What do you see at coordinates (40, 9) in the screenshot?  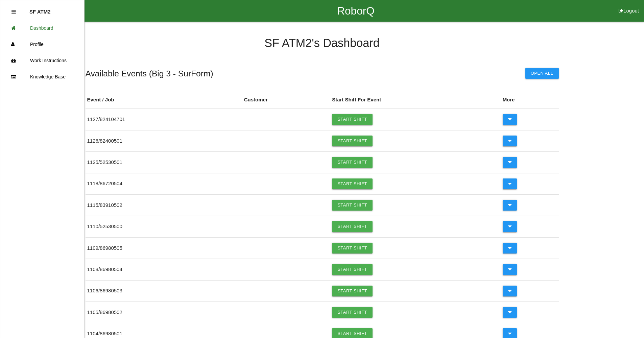 I see `p: SF ATM2` at bounding box center [40, 9].